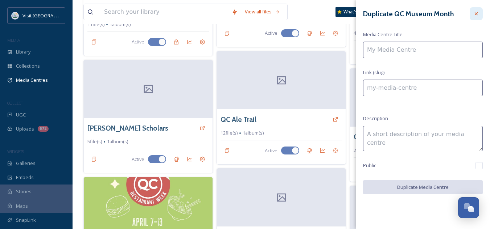 Image resolution: width=490 pixels, height=229 pixels. Describe the element at coordinates (229, 133) in the screenshot. I see `span: 12 file(s)` at that location.